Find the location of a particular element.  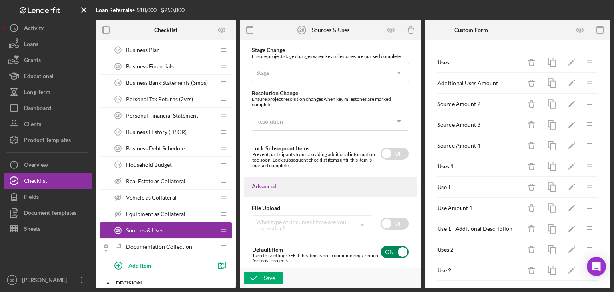

button: Document Templates is located at coordinates (48, 213).